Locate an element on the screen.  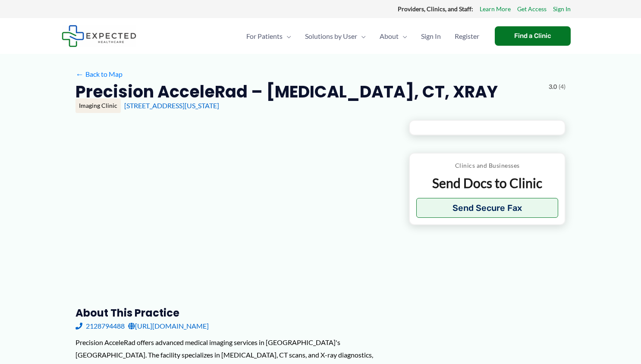
h3: About this practice is located at coordinates (235, 313).